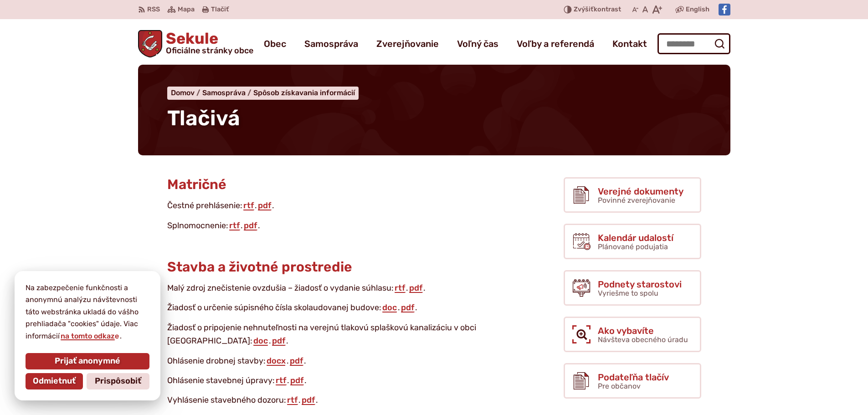 This screenshot has width=868, height=415. Describe the element at coordinates (697, 10) in the screenshot. I see `a: English` at that location.